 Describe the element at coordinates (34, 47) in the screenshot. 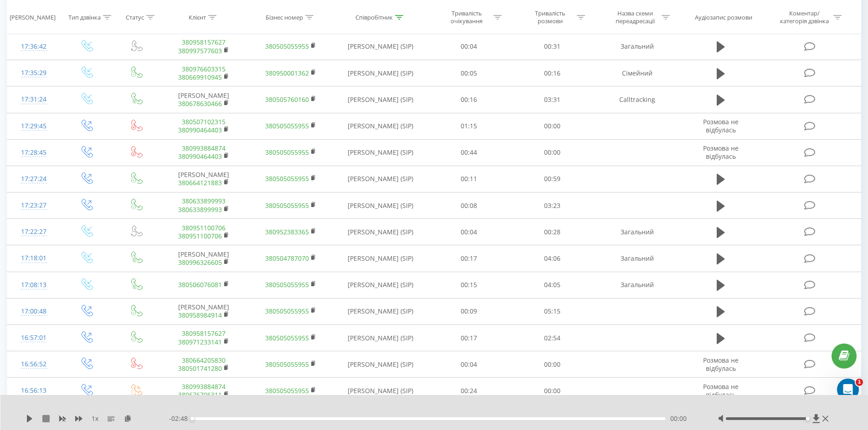

I see `div: 17:36:42` at that location.